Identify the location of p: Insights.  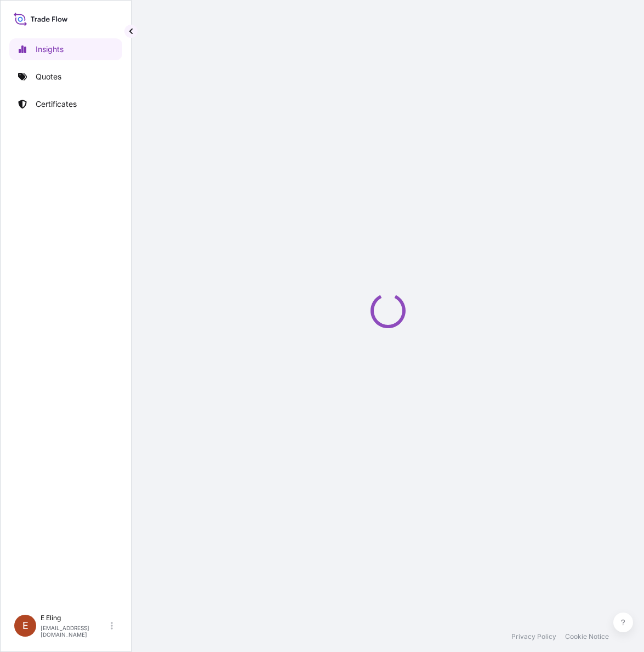
(49, 49).